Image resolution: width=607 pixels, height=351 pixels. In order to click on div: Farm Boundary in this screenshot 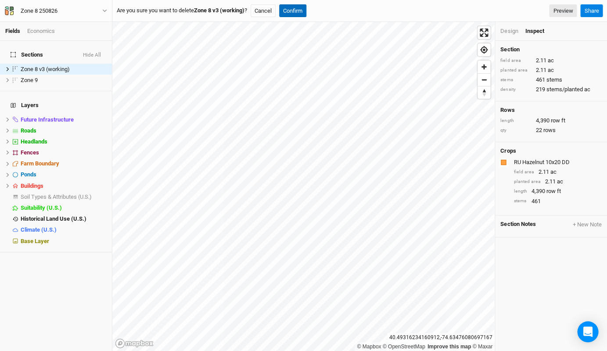, I will do `click(64, 164)`.